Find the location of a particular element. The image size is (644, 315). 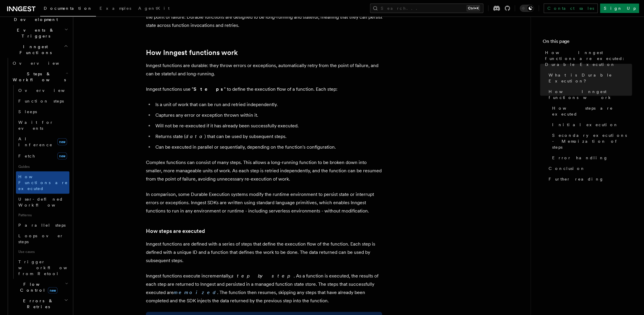

a: Function steps is located at coordinates (42, 101).